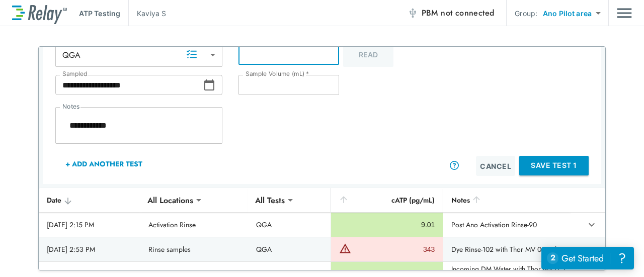 Image resolution: width=644 pixels, height=277 pixels. What do you see at coordinates (507, 200) in the screenshot?
I see `div: Notes` at bounding box center [507, 200].